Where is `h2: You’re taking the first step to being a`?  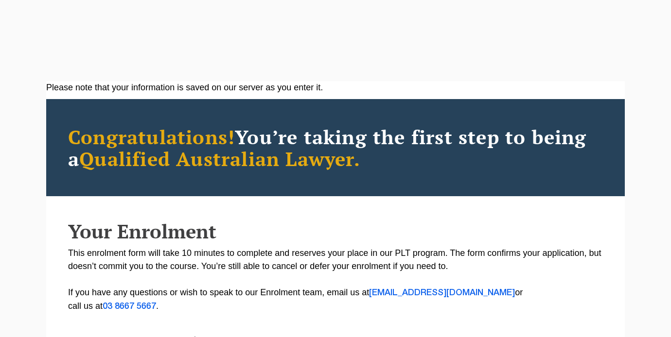 h2: You’re taking the first step to being a is located at coordinates (336, 148).